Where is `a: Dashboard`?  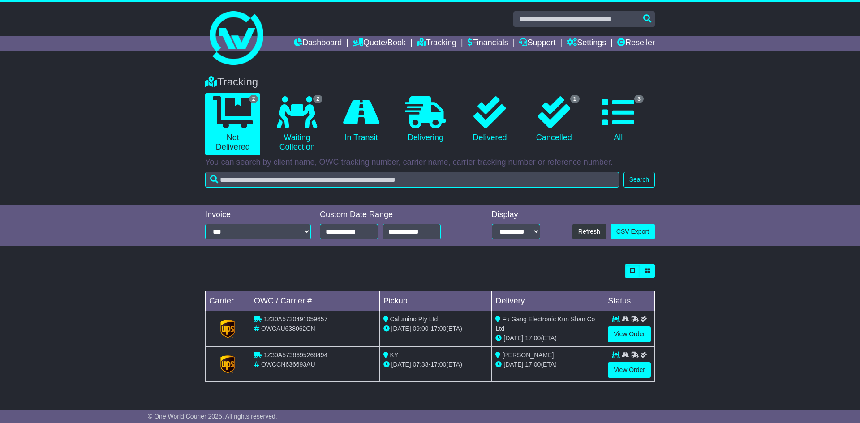 a: Dashboard is located at coordinates (318, 43).